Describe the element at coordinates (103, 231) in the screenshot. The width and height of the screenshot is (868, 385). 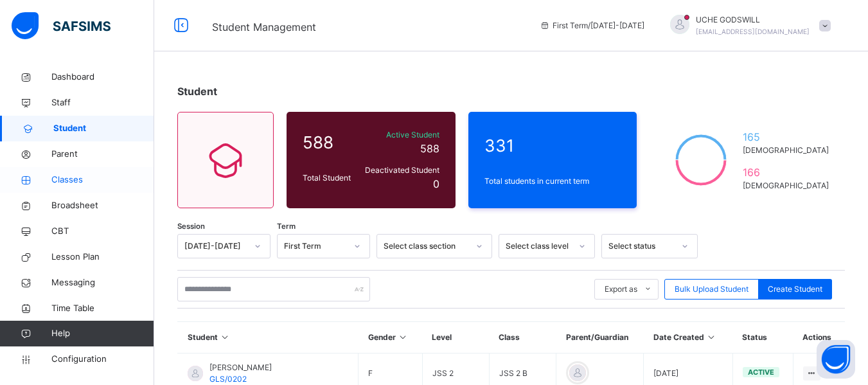
I see `span: CBT` at that location.